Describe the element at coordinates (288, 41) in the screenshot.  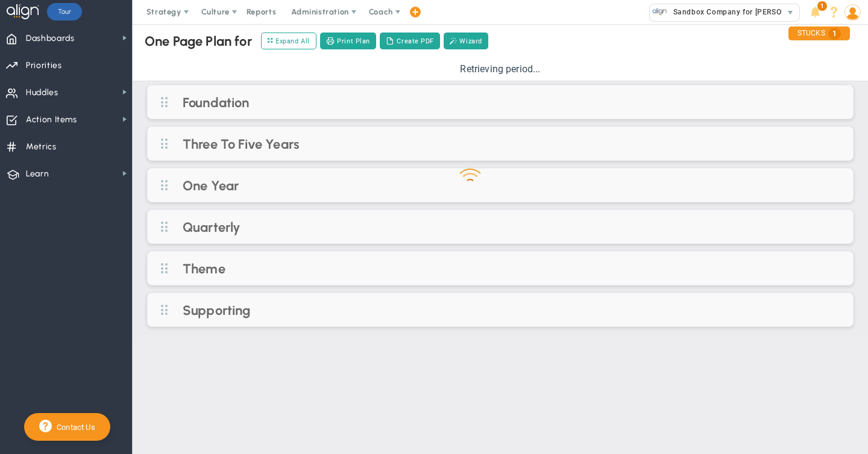
I see `button: Expand All` at that location.